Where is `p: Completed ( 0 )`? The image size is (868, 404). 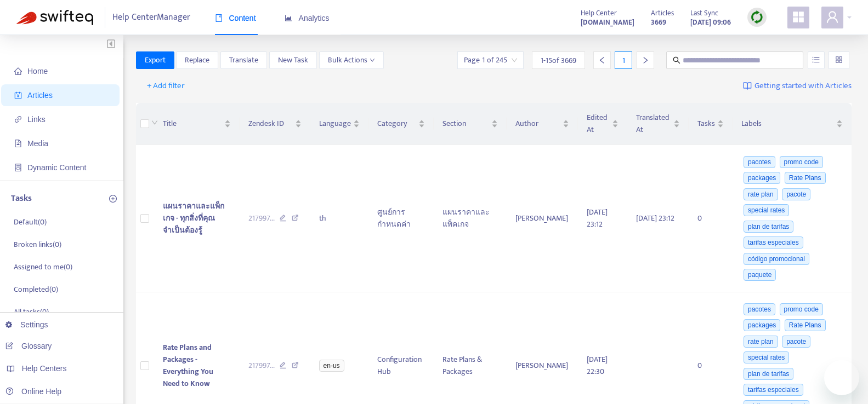 p: Completed ( 0 ) is located at coordinates (36, 289).